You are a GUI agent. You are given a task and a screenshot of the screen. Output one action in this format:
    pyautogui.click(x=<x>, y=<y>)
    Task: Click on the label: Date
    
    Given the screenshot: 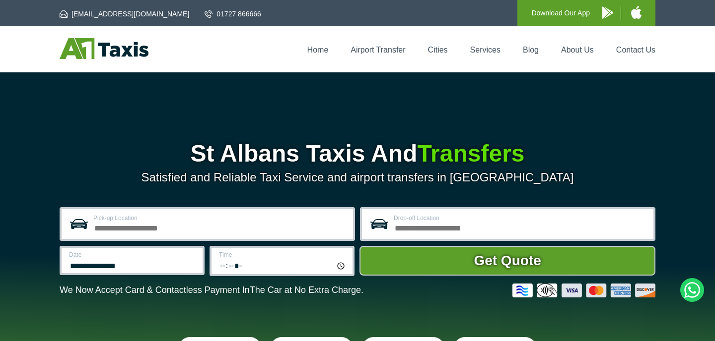 What is the action you would take?
    pyautogui.click(x=133, y=255)
    